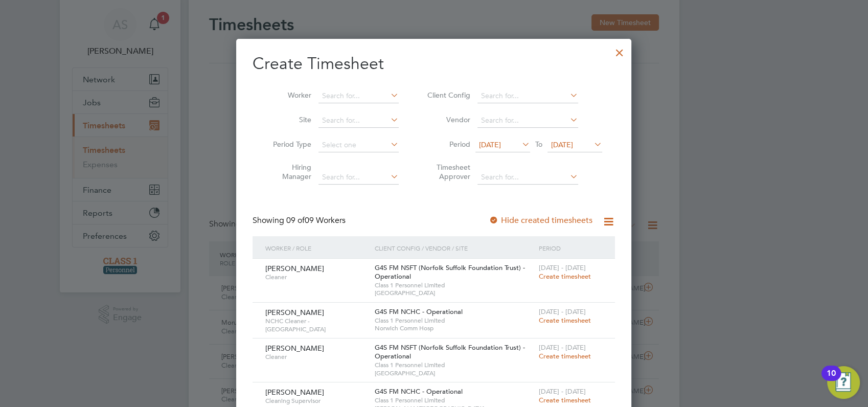  I want to click on label: Timesheet Approver, so click(447, 172).